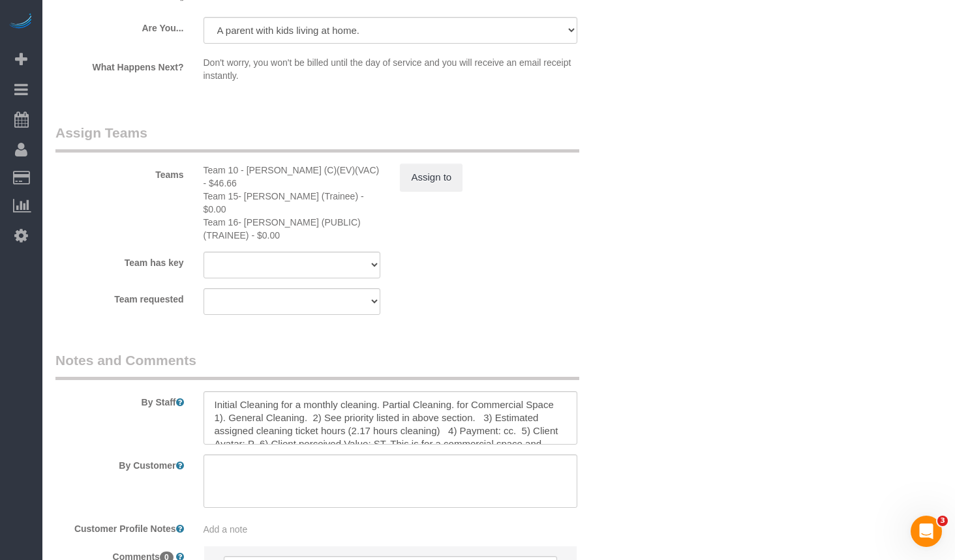 Image resolution: width=955 pixels, height=560 pixels. Describe the element at coordinates (226, 530) in the screenshot. I see `span: Add a note` at that location.